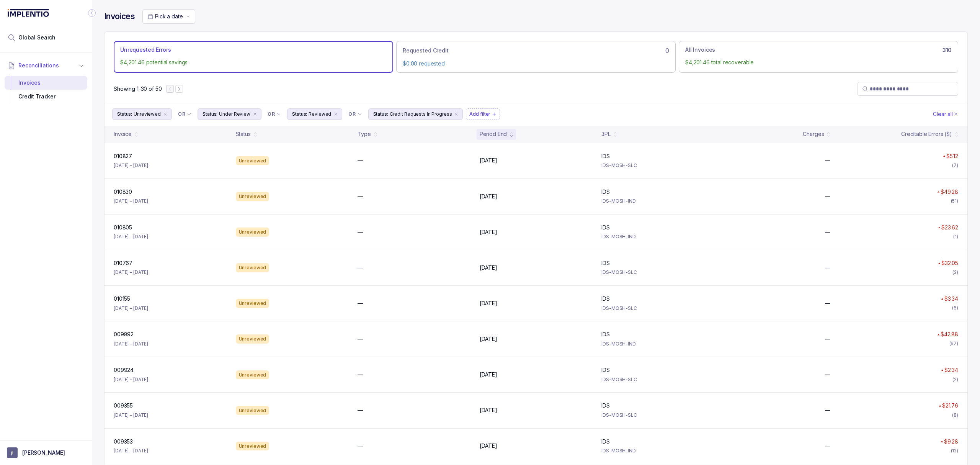 The height and width of the screenshot is (465, 980). Describe the element at coordinates (230, 114) in the screenshot. I see `li: Filter Chip Under Review` at that location.